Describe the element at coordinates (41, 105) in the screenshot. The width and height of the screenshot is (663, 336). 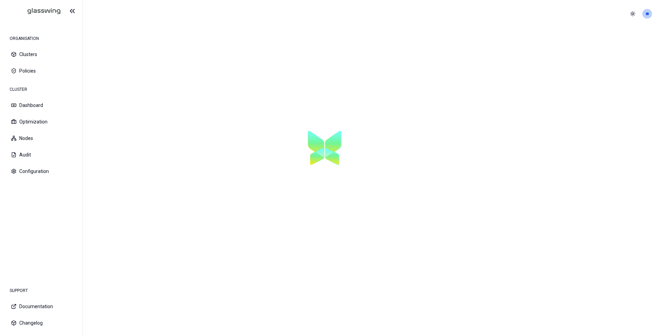
I see `button: Dashboard` at that location.